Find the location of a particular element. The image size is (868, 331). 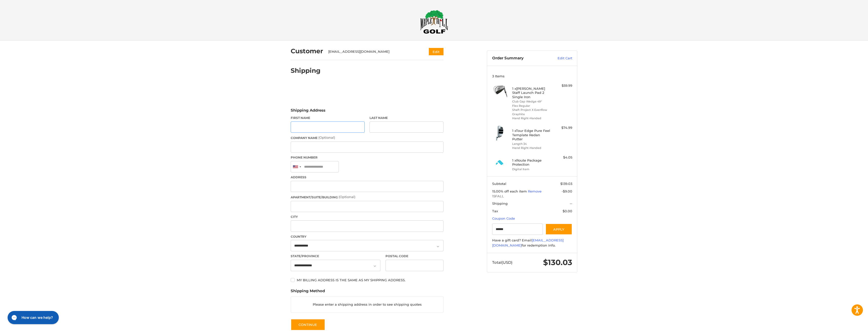

h3: Order Summary is located at coordinates (519, 59).